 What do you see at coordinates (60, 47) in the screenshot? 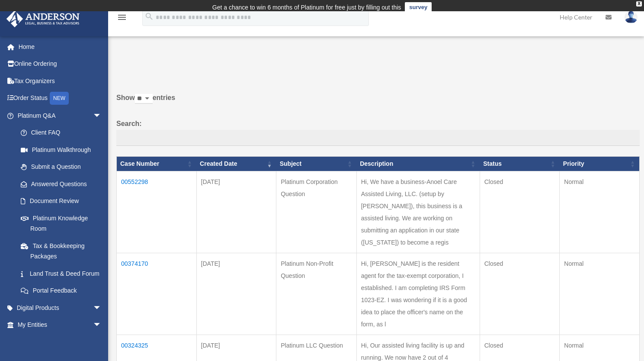
I see `a: Home` at bounding box center [60, 47].